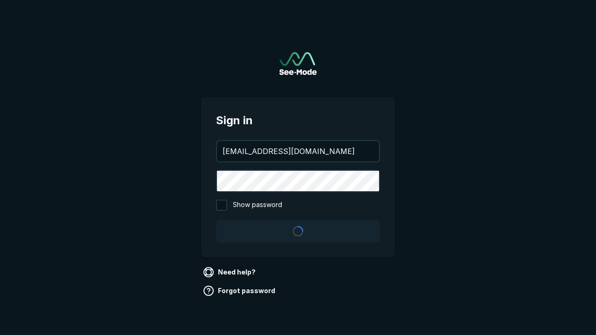 This screenshot has width=596, height=335. I want to click on span: Show password, so click(257, 205).